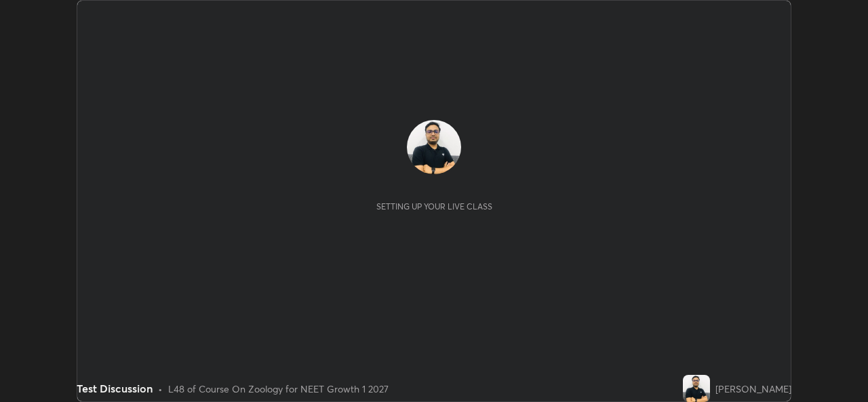  What do you see at coordinates (434, 206) in the screenshot?
I see `div: Setting up your live class` at bounding box center [434, 206].